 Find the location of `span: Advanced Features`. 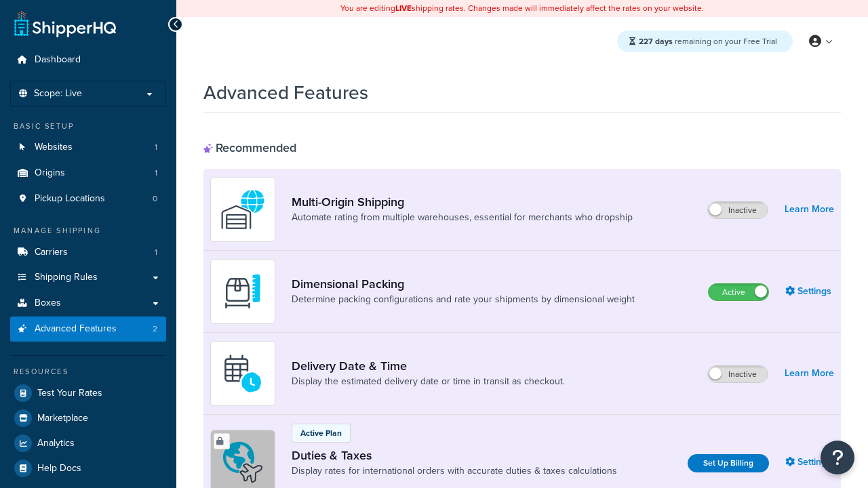

span: Advanced Features is located at coordinates (76, 329).